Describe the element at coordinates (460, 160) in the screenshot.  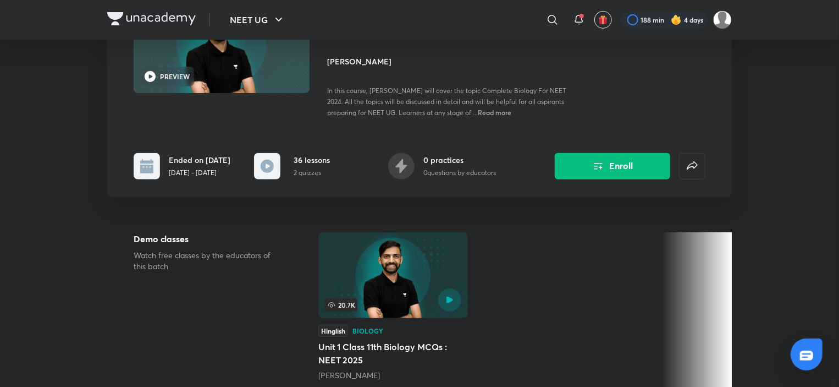
I see `h6: 0 practices` at that location.